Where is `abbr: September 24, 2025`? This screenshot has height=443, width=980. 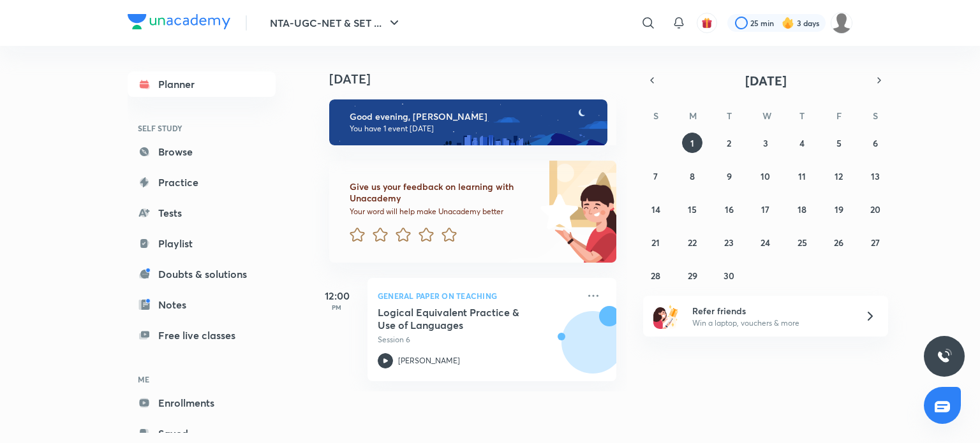 abbr: September 24, 2025 is located at coordinates (765, 243).